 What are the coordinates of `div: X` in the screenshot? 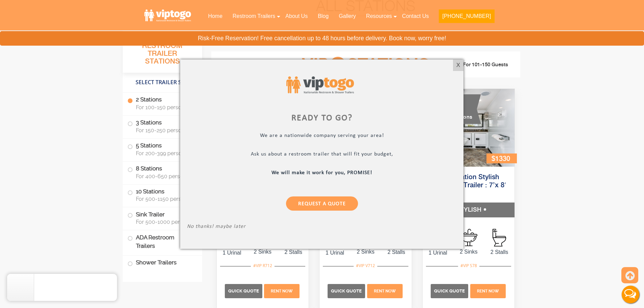 It's located at (458, 65).